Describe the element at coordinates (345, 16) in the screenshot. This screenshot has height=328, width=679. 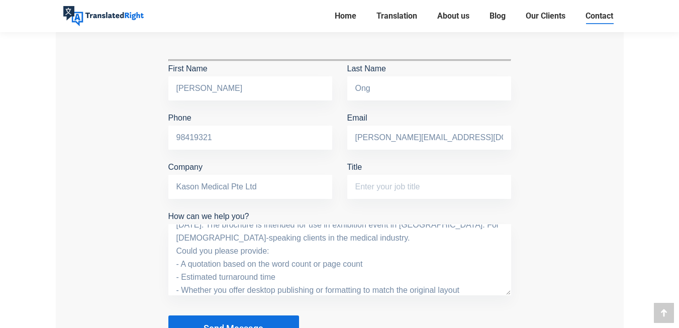
I see `a: Home` at that location.